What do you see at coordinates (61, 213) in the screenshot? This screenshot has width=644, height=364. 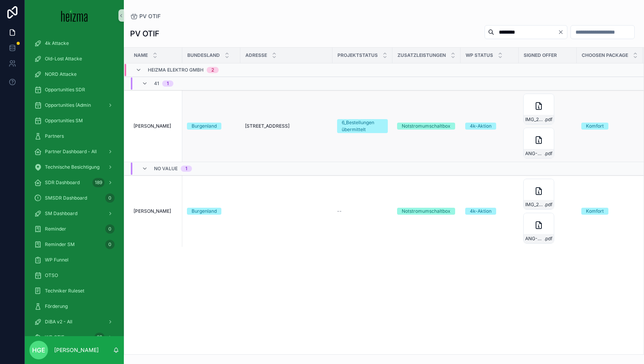 I see `span: SM Dashboard` at bounding box center [61, 213].